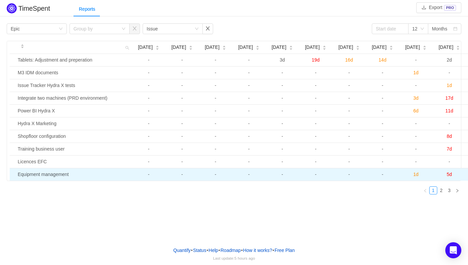 The image size is (468, 265). Describe the element at coordinates (258, 250) in the screenshot. I see `button: How it works?` at that location.